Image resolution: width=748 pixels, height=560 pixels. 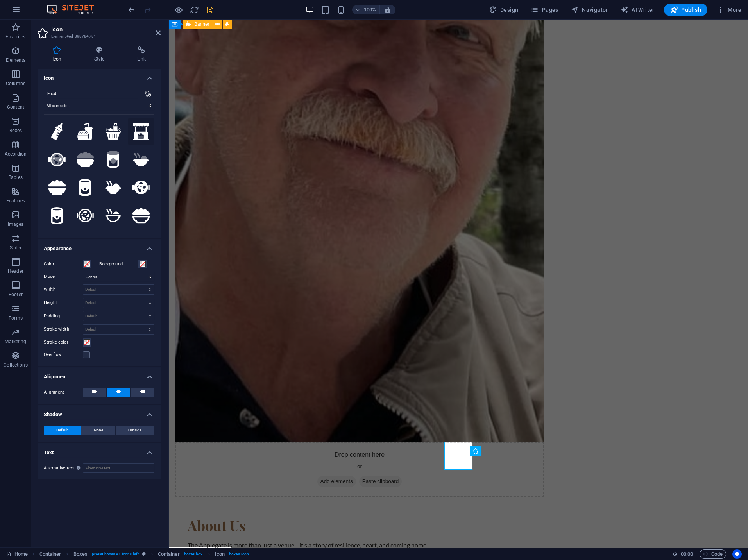 I want to click on span: . preset-boxes-v3-icons-left, so click(x=115, y=555).